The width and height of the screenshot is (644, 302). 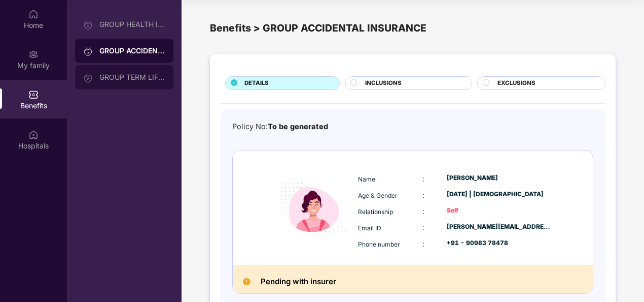 I want to click on span: Relationship, so click(x=375, y=211).